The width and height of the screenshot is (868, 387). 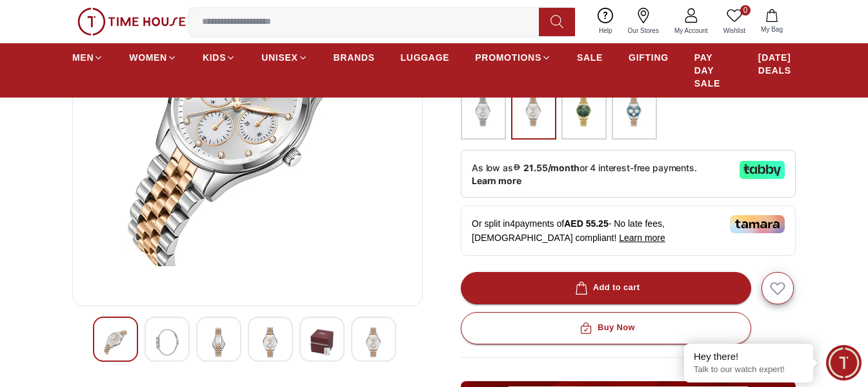 I want to click on div: Add to cart, so click(x=606, y=288).